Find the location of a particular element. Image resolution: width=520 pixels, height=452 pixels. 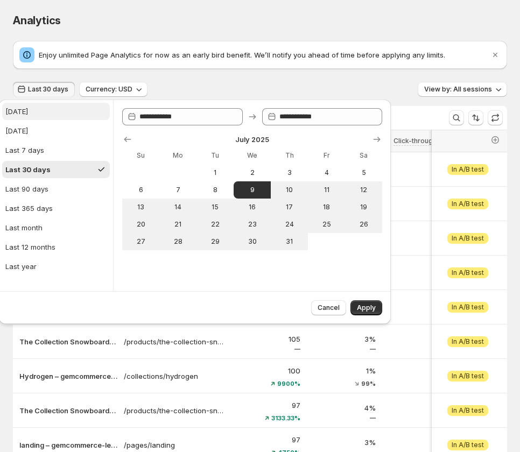

div: Last 12 months is located at coordinates (30, 247).